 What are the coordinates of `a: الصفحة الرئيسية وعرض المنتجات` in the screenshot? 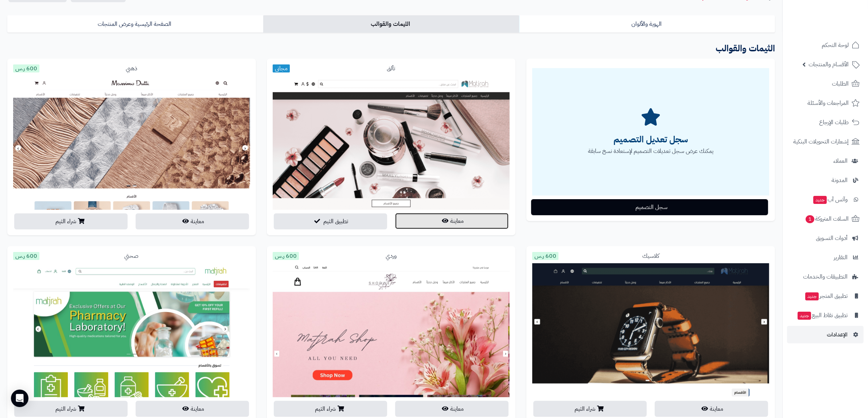 It's located at (135, 24).